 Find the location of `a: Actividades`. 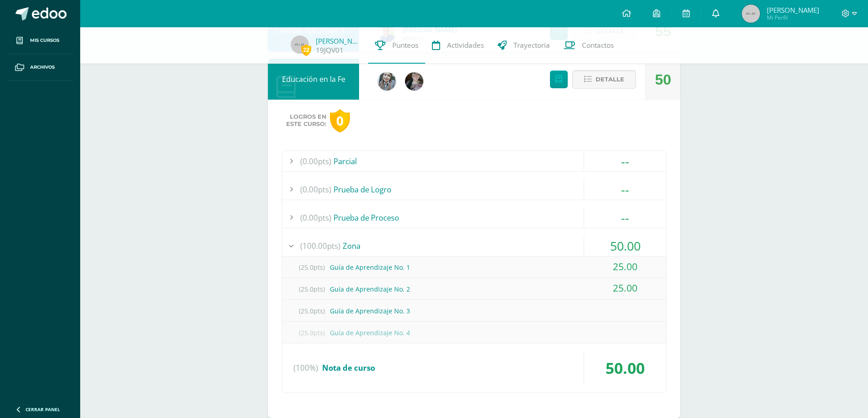

a: Actividades is located at coordinates (458, 46).